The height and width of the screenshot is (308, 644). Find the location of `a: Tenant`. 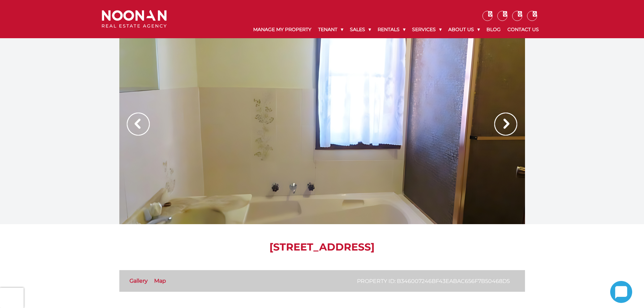

a: Tenant is located at coordinates (331, 29).